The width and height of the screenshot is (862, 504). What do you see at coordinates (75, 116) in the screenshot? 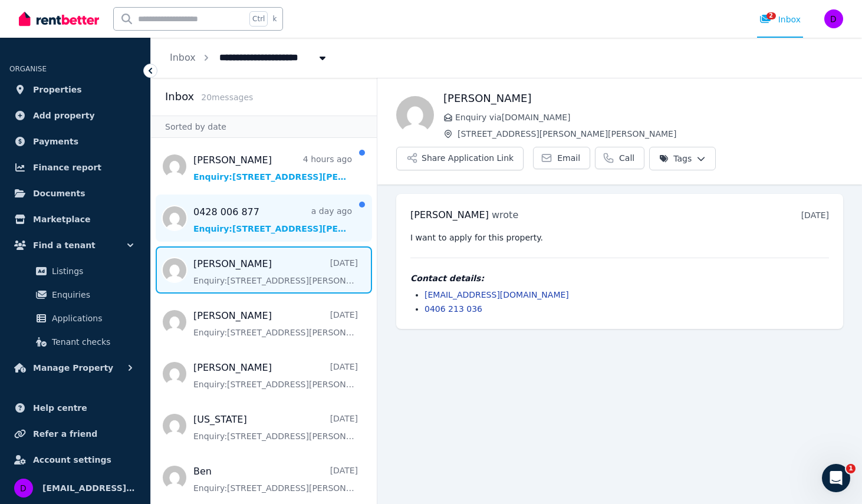
I see `a: Add property` at bounding box center [75, 116].